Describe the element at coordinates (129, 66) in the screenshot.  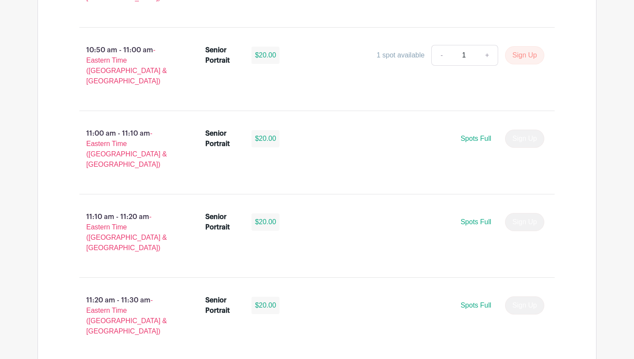
I see `p: 10:50 am - 11:00 am` at that location.